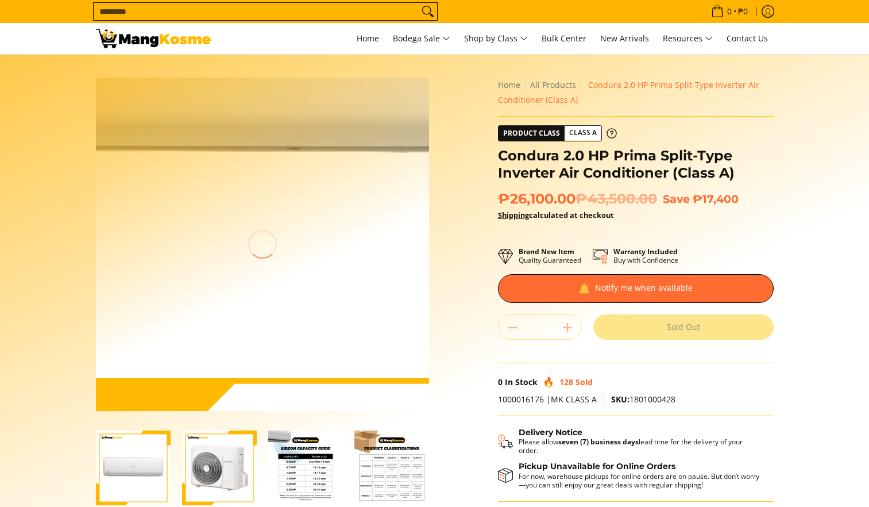 The height and width of the screenshot is (507, 869). Describe the element at coordinates (368, 38) in the screenshot. I see `span: Home` at that location.